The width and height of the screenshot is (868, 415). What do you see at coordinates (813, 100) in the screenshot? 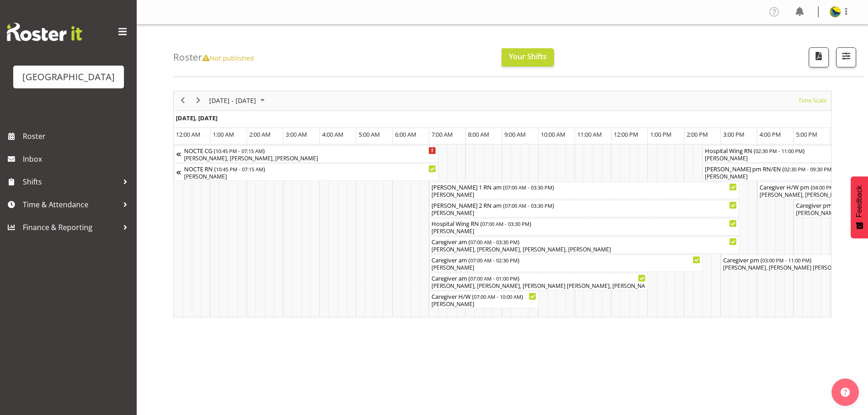
I see `button: Time Scale` at bounding box center [813, 100].